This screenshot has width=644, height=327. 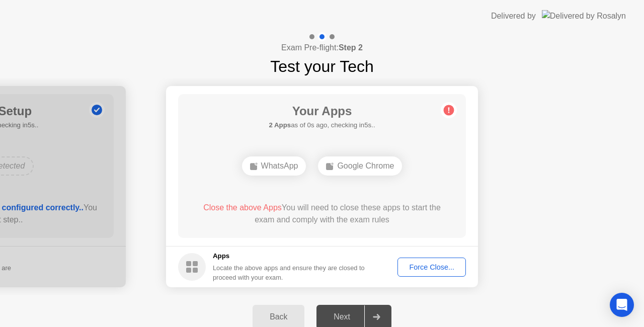 I want to click on div: Next, so click(x=341, y=317).